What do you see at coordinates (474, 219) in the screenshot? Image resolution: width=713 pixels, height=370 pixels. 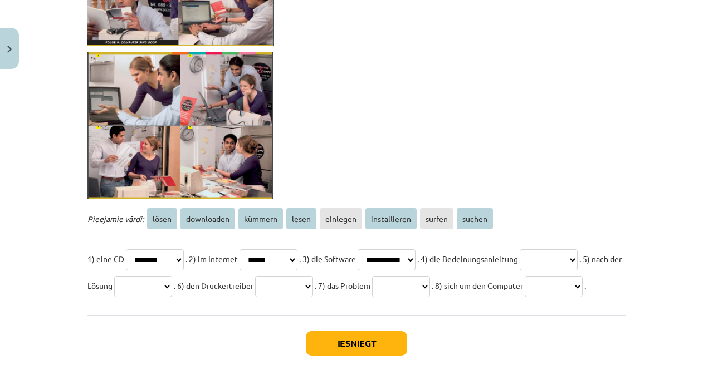 I see `span: suchen` at bounding box center [474, 219].